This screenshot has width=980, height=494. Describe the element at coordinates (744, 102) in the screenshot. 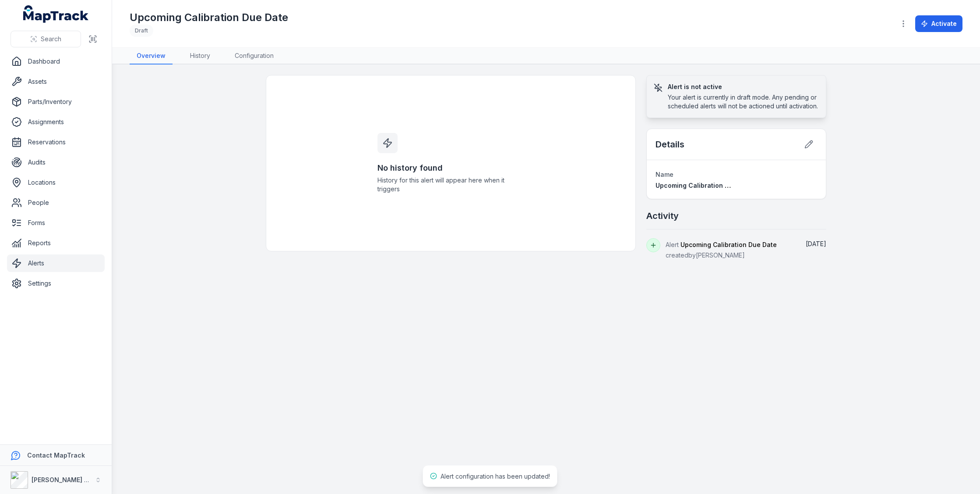

I see `div: Your alert is currently in draft mode. Any pending or scheduled alerts will not be actioned until...` at that location.